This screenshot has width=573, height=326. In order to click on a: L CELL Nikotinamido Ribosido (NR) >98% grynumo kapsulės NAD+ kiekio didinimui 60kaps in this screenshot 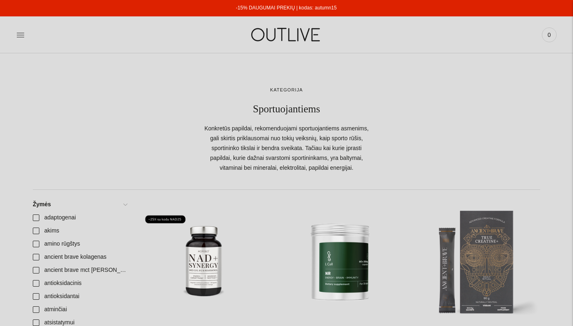, I will do `click(340, 262)`.